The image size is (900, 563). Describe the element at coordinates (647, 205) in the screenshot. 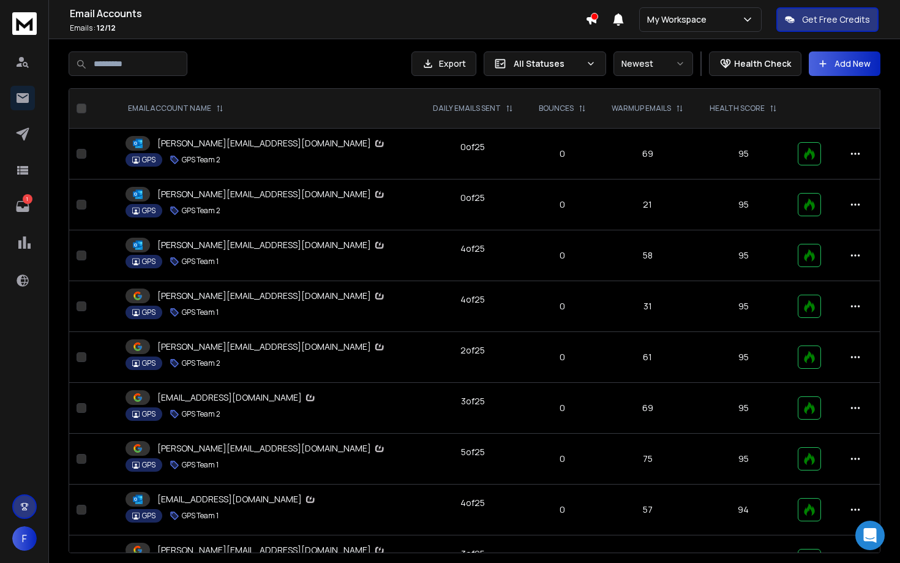

I see `td: 21` at that location.